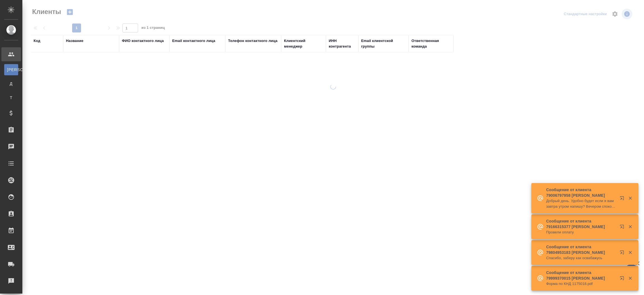  What do you see at coordinates (253, 41) in the screenshot?
I see `div: Телефон контактного лица` at bounding box center [253, 41].